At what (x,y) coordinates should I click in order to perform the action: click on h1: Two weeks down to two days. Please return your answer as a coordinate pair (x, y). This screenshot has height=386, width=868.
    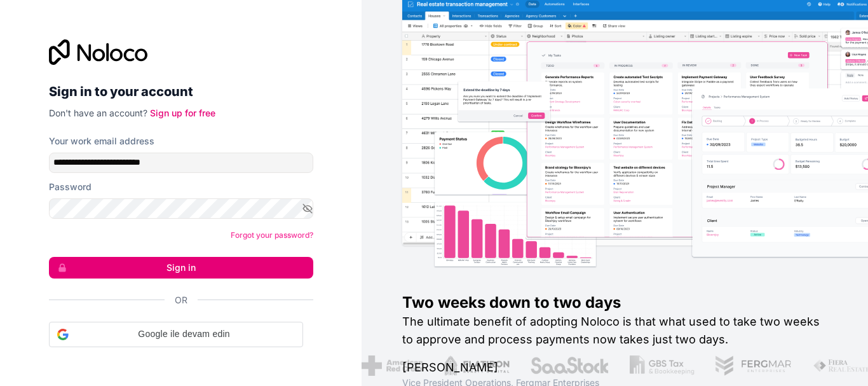
    Looking at the image, I should click on (614, 303).